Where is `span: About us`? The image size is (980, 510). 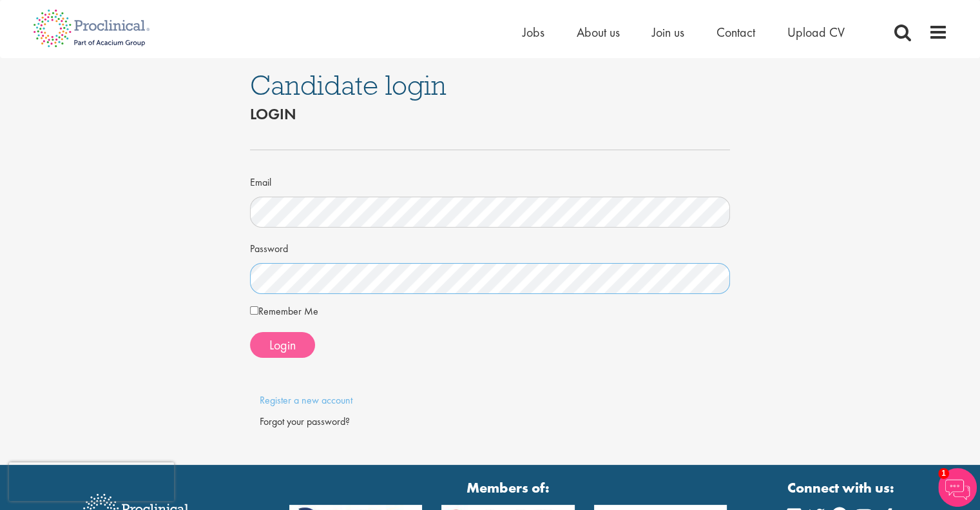 span: About us is located at coordinates (598, 32).